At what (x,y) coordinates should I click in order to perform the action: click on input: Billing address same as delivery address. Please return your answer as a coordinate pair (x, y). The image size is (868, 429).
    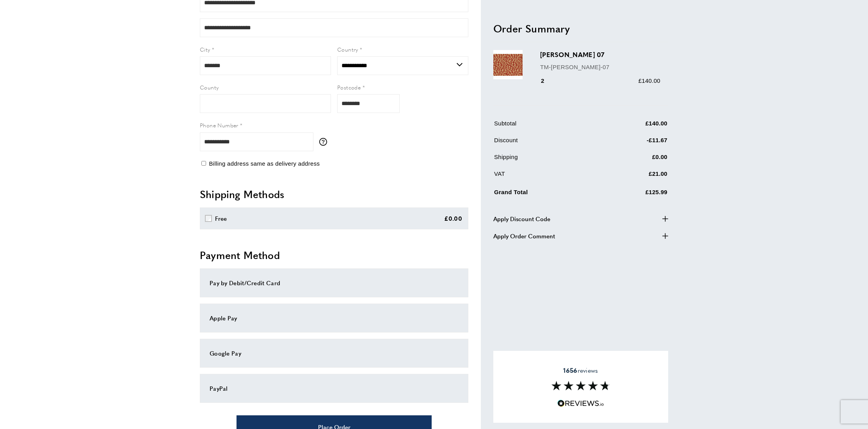
    Looking at the image, I should click on (204, 163).